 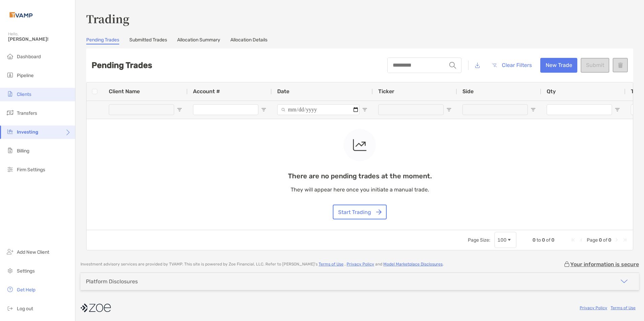 What do you see at coordinates (249, 40) in the screenshot?
I see `a: Allocation Details` at bounding box center [249, 40].